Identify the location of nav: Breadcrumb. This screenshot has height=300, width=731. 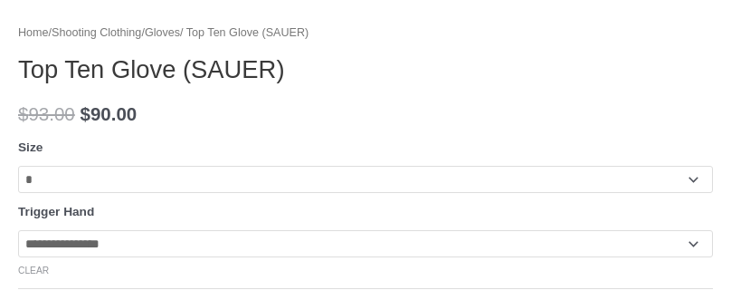
(366, 33).